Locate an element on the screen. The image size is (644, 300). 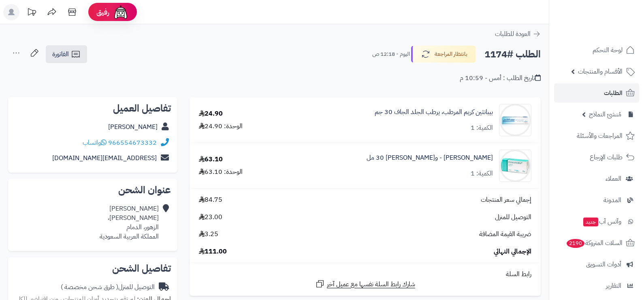
span: مُنشئ النماذج is located at coordinates (605, 114).